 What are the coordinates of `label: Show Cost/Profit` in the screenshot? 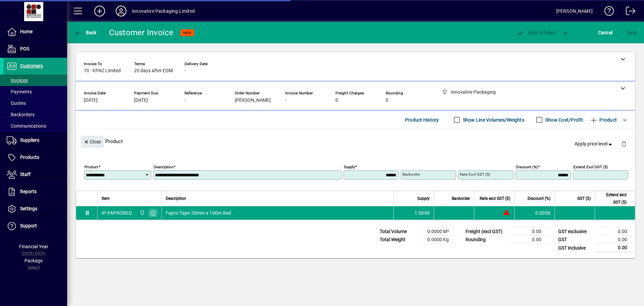 It's located at (564, 120).